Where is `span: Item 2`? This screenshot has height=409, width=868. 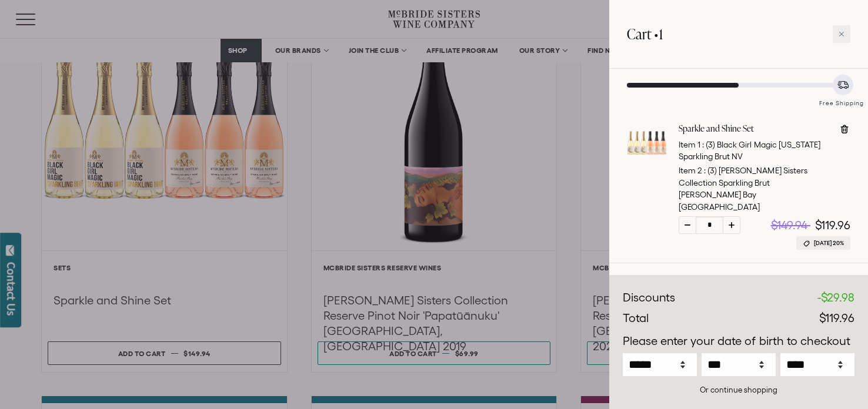
span: Item 2 is located at coordinates (691, 170).